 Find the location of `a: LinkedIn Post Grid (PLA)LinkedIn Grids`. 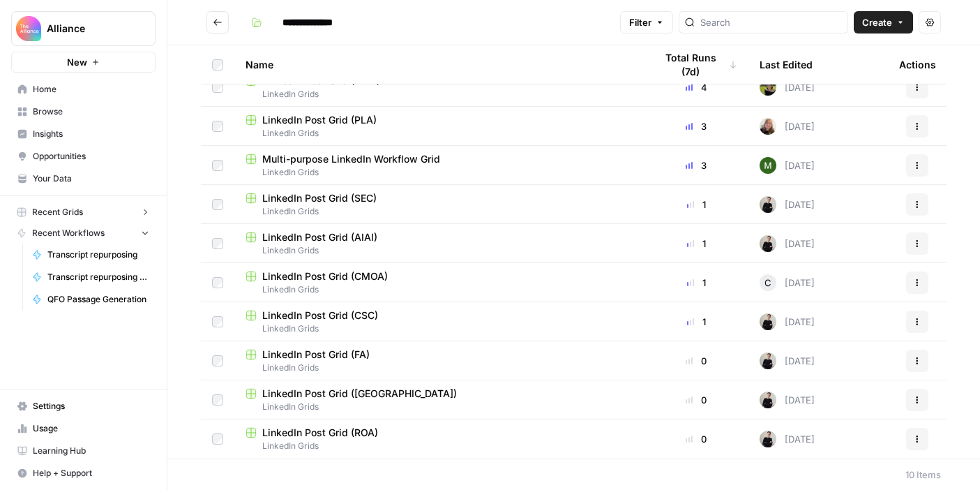

a: LinkedIn Post Grid (PLA)LinkedIn Grids is located at coordinates (439, 126).